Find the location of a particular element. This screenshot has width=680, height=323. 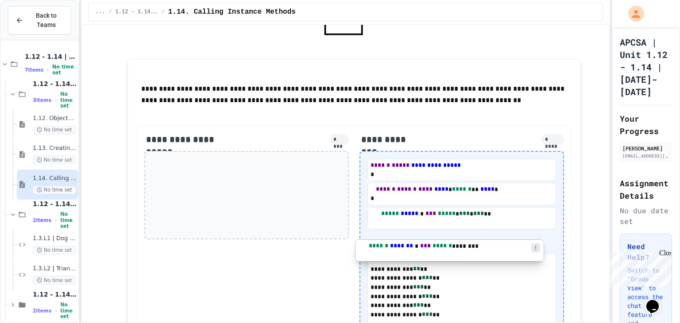

button: Back to Teams is located at coordinates (39, 20).